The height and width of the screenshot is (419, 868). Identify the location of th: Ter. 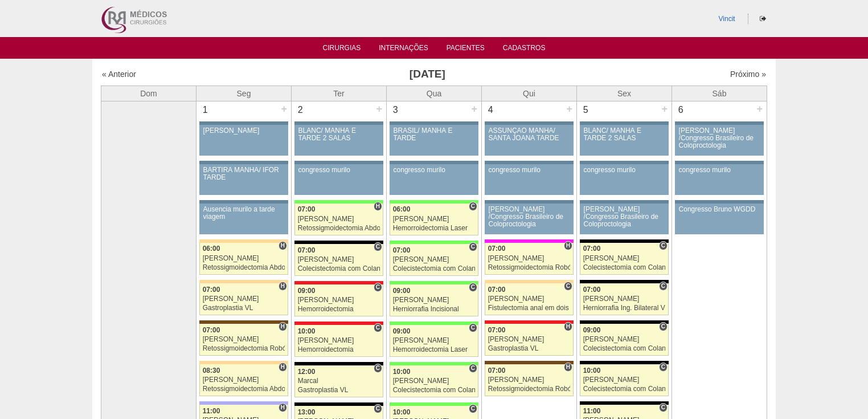
(339, 93).